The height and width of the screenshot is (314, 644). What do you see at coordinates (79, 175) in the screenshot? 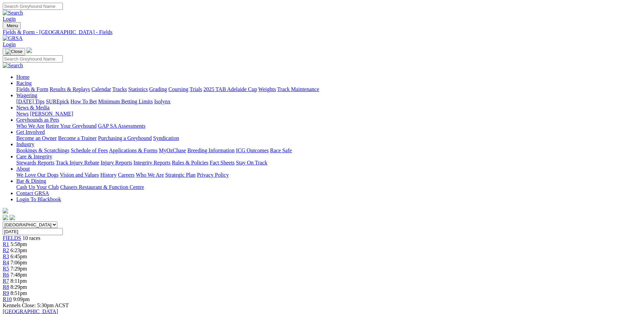
I see `a: Vision and Values` at bounding box center [79, 175].